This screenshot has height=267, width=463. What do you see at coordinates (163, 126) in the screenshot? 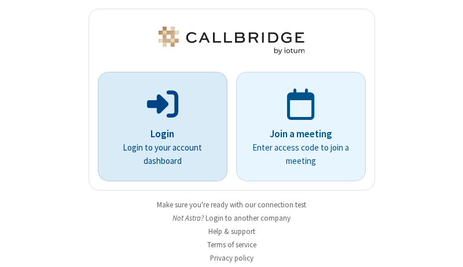
I see `button: LoginLogin to your account dashboard` at bounding box center [163, 126].